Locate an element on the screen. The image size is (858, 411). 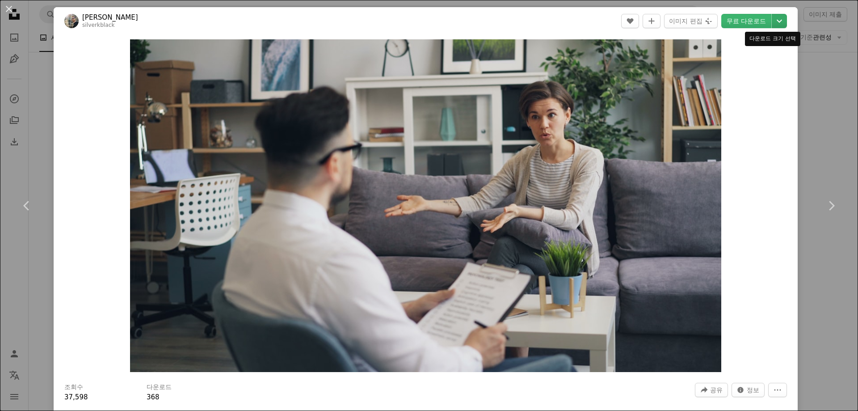
a: Vitaly Gariev의 프로필로 이동 is located at coordinates (72, 21).